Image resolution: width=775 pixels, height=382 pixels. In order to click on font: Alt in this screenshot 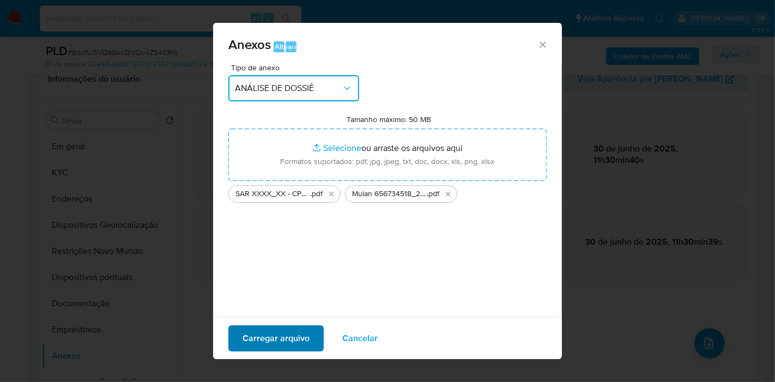, I will do `click(279, 46)`.